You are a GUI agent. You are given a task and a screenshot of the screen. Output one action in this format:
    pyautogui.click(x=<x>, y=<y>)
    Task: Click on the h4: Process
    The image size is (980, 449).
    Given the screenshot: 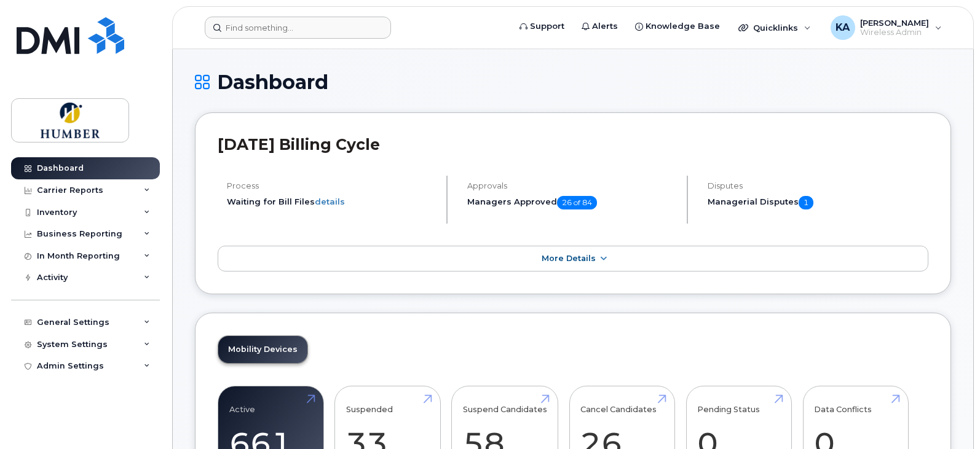 What is the action you would take?
    pyautogui.click(x=332, y=185)
    